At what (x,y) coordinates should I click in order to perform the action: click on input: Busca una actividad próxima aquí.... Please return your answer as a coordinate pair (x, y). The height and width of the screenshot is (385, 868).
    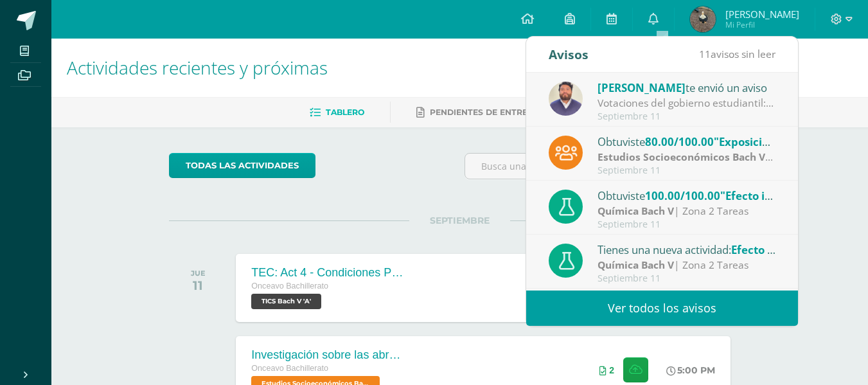
    Looking at the image, I should click on (607, 166).